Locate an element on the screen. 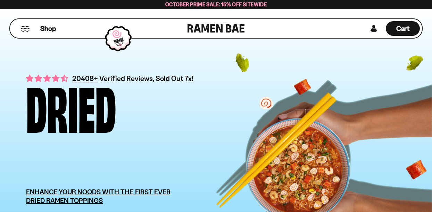 Image resolution: width=432 pixels, height=212 pixels. span: Shop is located at coordinates (48, 28).